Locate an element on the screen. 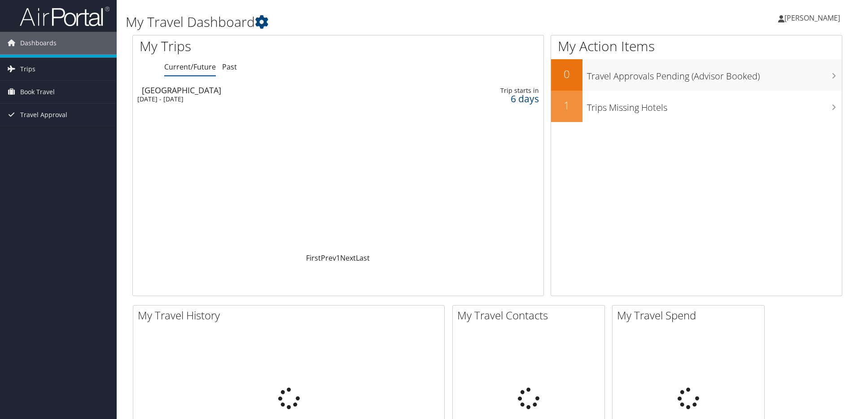  span: Trips is located at coordinates (28, 69).